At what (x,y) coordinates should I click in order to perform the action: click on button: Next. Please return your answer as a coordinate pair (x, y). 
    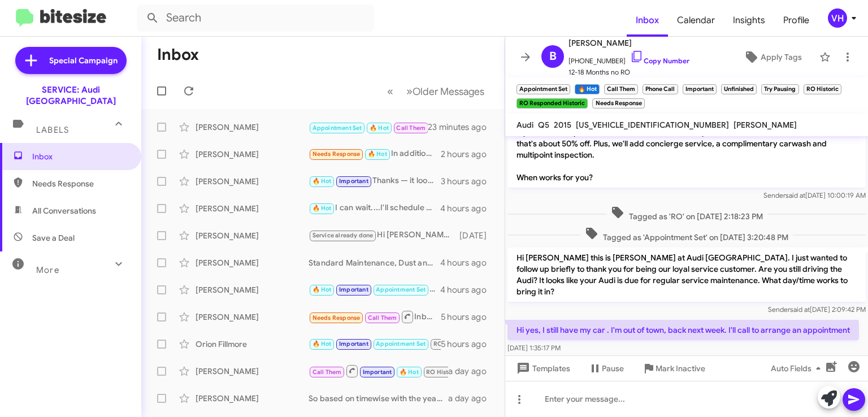
    Looking at the image, I should click on (445, 91).